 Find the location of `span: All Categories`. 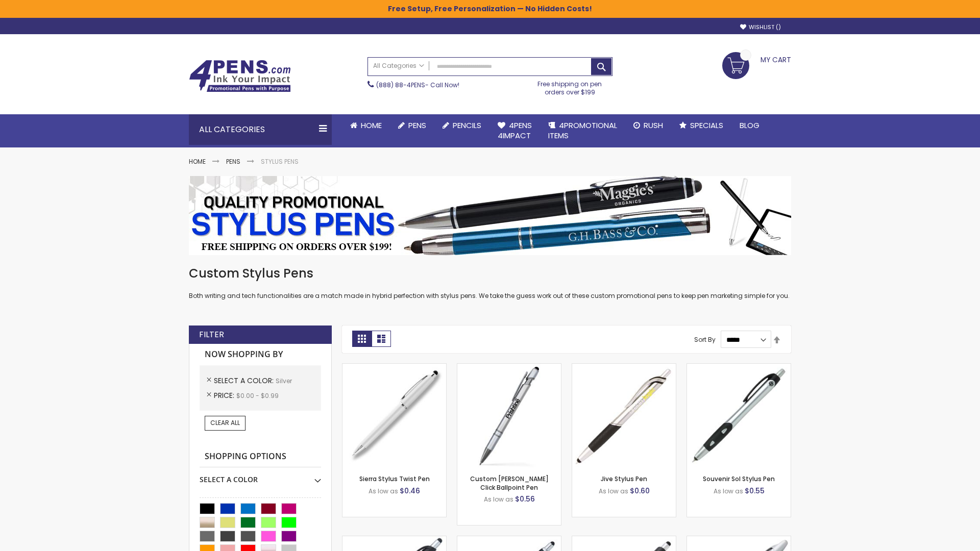

span: All Categories is located at coordinates (398, 66).